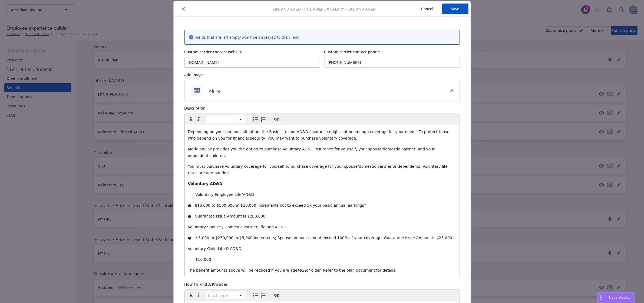 This screenshot has width=644, height=303. Describe the element at coordinates (301, 270) in the screenshot. I see `strong: [65]` at that location.